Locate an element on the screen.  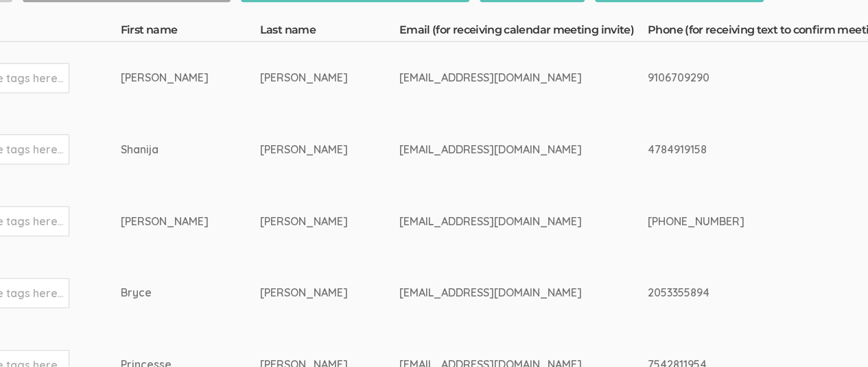
div: Chat Widget is located at coordinates (833, 334).